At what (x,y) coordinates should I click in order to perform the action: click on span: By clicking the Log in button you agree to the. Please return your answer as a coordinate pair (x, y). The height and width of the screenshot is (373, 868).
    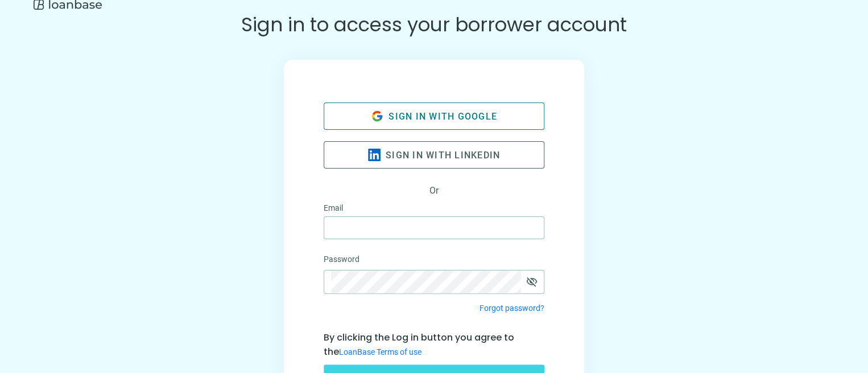
    Looking at the image, I should click on (418, 344).